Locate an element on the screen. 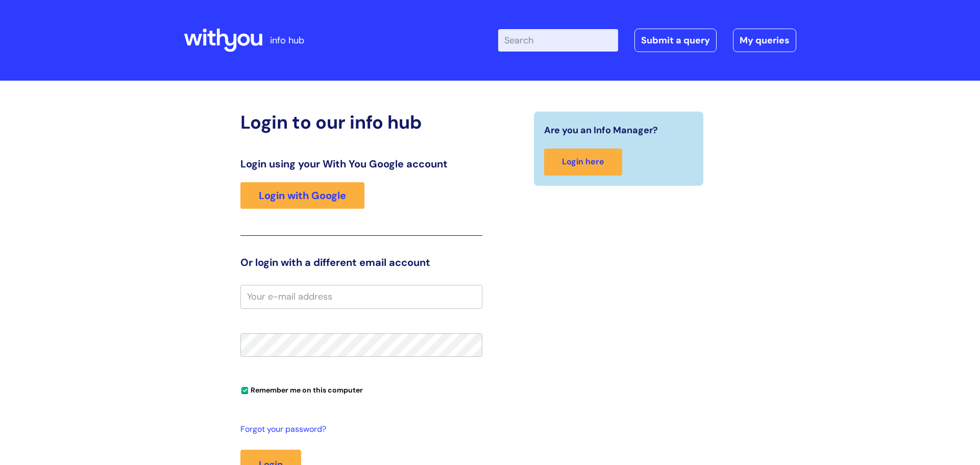 The width and height of the screenshot is (980, 465). h3: Login using your With You Google account is located at coordinates (361, 164).